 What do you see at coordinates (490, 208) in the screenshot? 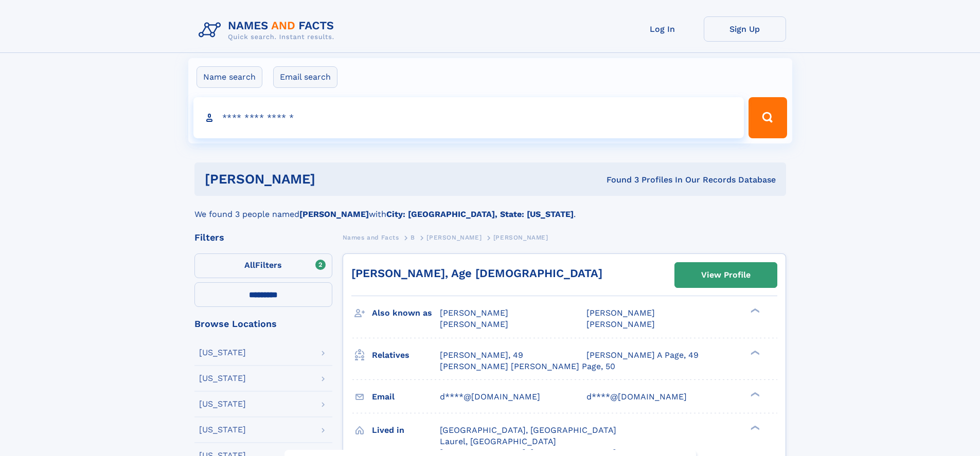
I see `div: We found 3 people named with .` at bounding box center [490, 208].